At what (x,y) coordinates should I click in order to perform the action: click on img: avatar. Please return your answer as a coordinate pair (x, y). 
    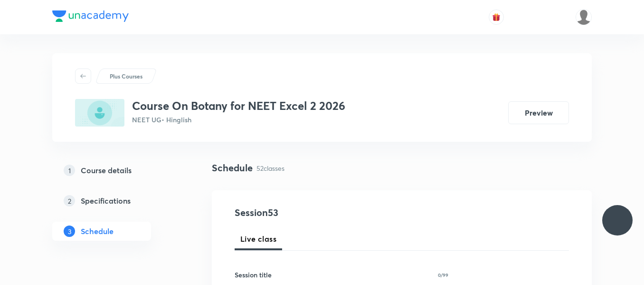
    Looking at the image, I should click on (496, 17).